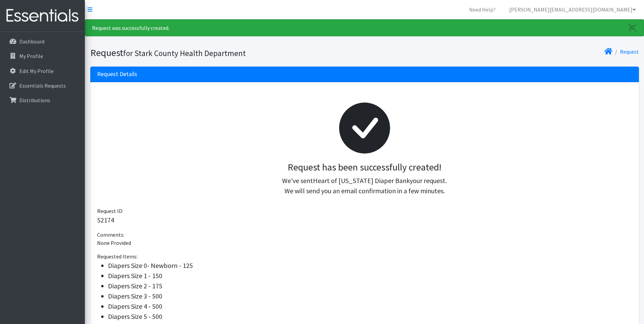  What do you see at coordinates (184, 53) in the screenshot?
I see `small: for Stark County Health Department` at bounding box center [184, 53].